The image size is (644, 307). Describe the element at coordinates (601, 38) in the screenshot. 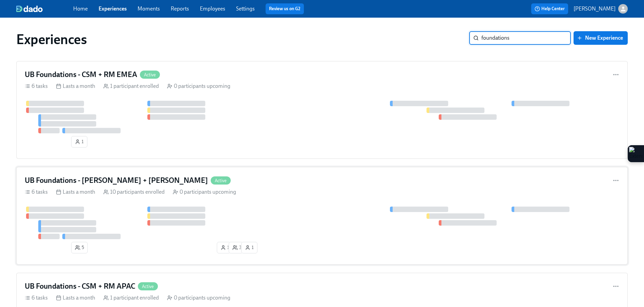

I see `a: New Experience` at that location.